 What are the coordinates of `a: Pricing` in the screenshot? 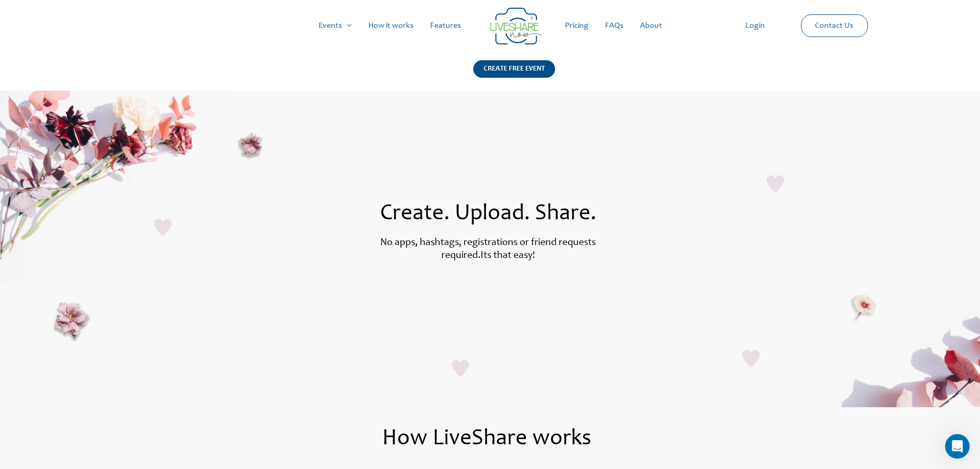 It's located at (576, 26).